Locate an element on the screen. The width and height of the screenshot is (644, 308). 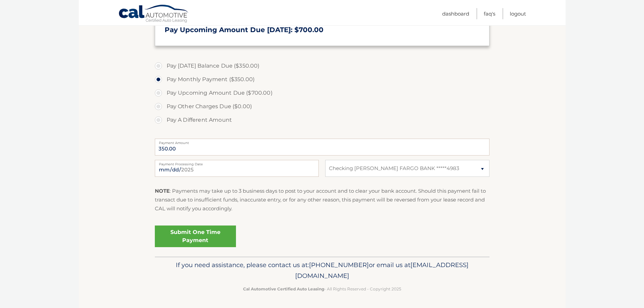
strong: Cal Automotive Certified Auto Leasing is located at coordinates (284, 288).